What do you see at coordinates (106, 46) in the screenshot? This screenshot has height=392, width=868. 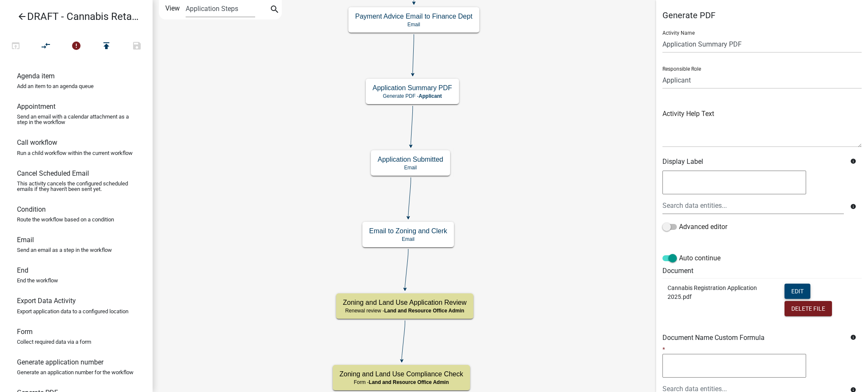 I see `i: publish` at bounding box center [106, 46].